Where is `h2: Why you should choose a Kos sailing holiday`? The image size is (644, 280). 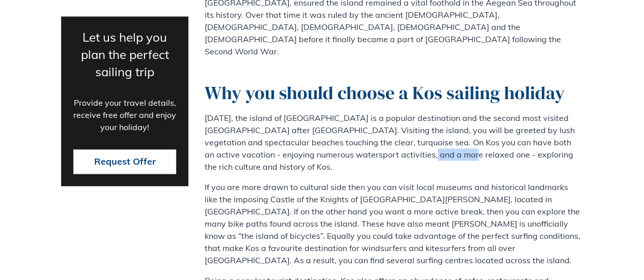
h2: Why you should choose a Kos sailing holiday is located at coordinates (394, 92).